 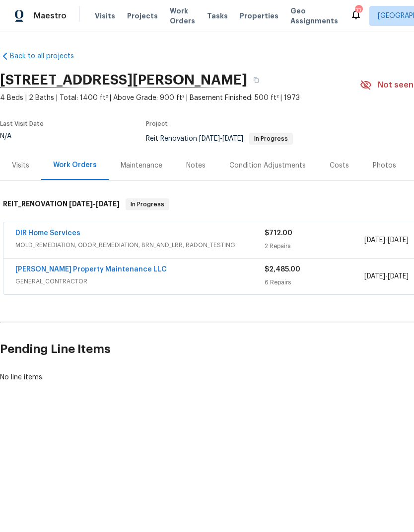 I want to click on div: Notes, so click(x=196, y=165).